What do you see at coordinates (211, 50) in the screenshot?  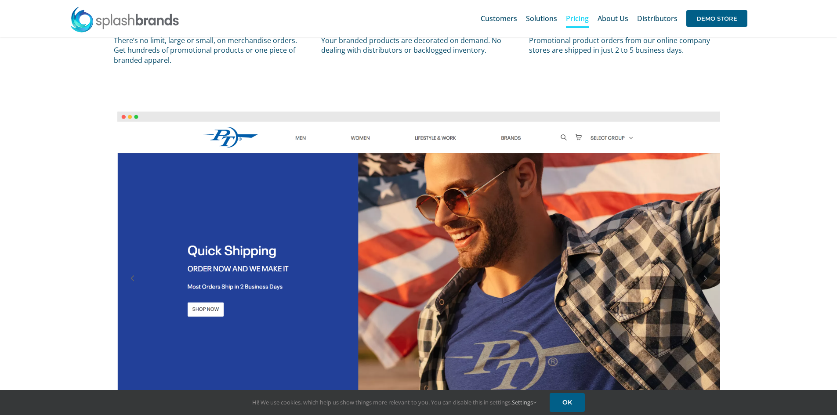 I see `p: There’s no limit, large or small, on merchandise orders. Get hundreds of promotional products or ...` at bounding box center [211, 50].